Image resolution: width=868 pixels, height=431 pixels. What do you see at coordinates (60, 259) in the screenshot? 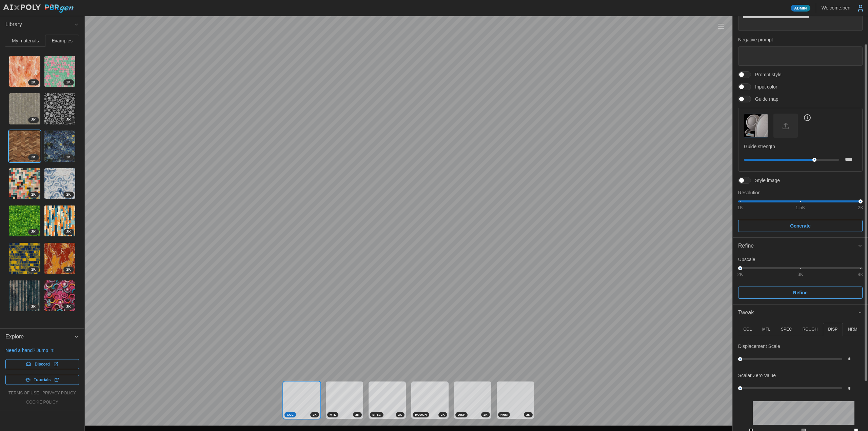
I see `img: PtnkfkJ0rlOgzqPVzBbq` at bounding box center [60, 259].